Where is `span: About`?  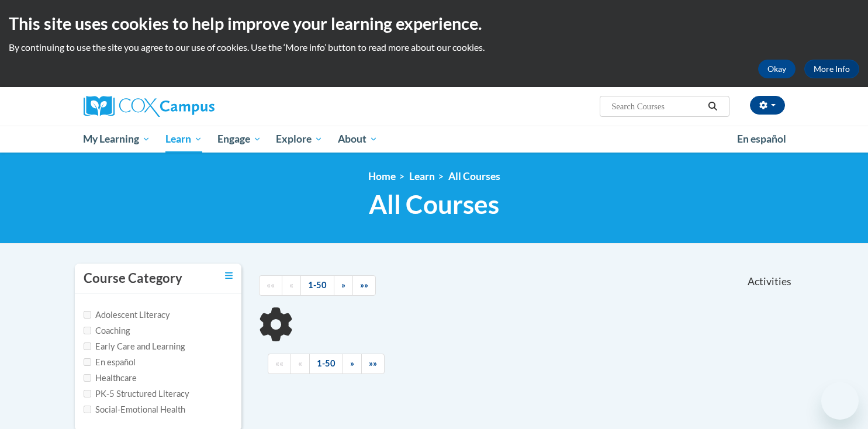 span: About is located at coordinates (357, 139).